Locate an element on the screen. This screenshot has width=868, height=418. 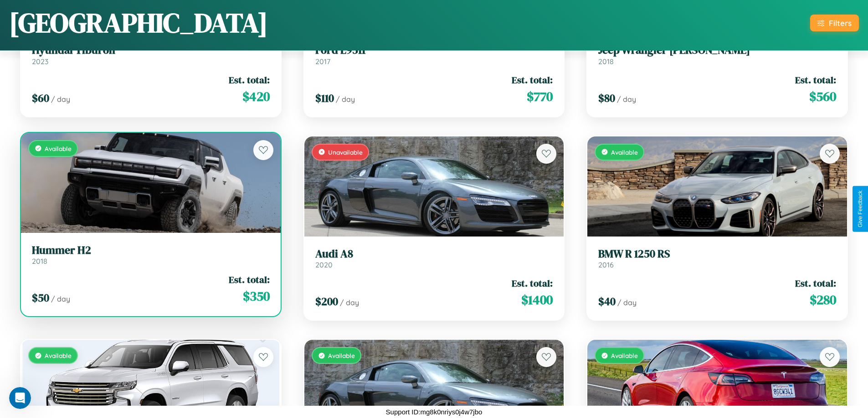
span: $ 50 is located at coordinates (40, 298).